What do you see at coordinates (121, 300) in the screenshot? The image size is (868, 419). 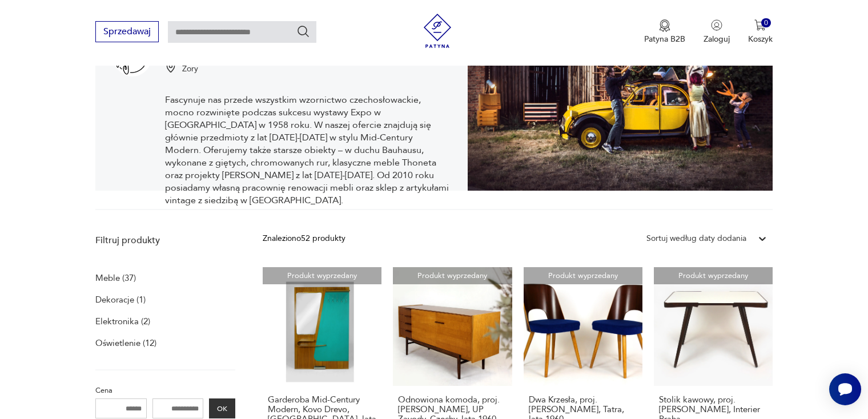 I see `p: Dekoracje (1)` at bounding box center [121, 300].